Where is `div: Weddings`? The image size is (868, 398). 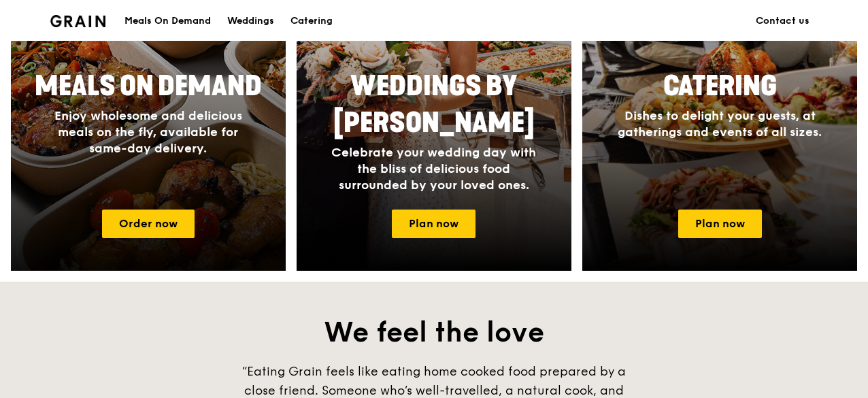
div: Weddings is located at coordinates (251, 22).